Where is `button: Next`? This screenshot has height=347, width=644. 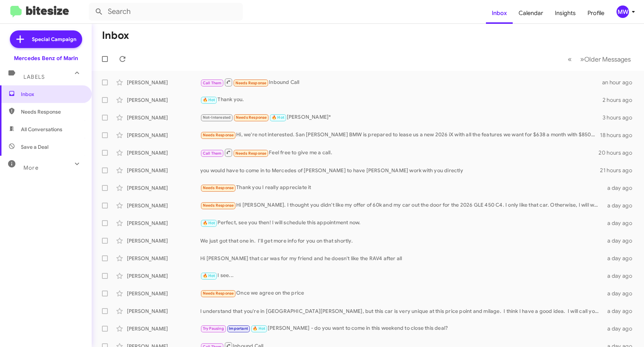 button: Next is located at coordinates (606, 59).